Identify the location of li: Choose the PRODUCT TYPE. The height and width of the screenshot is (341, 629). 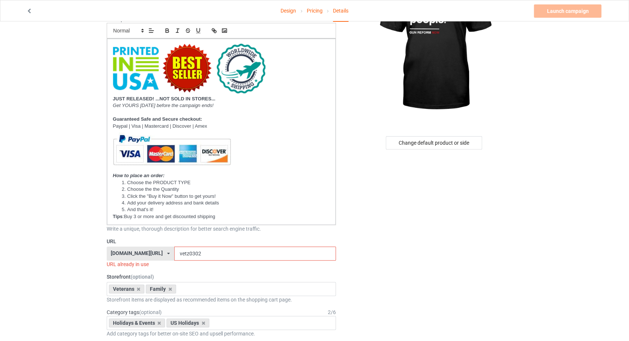
(225, 183).